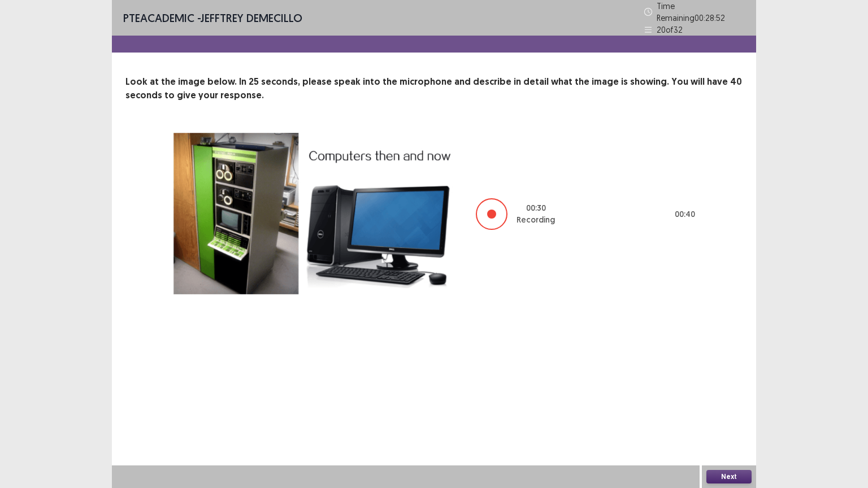 The image size is (868, 488). Describe the element at coordinates (685, 214) in the screenshot. I see `p: 00 : 40` at that location.